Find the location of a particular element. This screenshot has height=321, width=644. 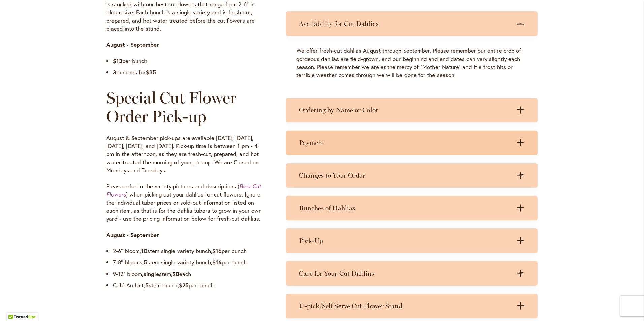

a: Best Cut Flowers is located at coordinates (184, 190).